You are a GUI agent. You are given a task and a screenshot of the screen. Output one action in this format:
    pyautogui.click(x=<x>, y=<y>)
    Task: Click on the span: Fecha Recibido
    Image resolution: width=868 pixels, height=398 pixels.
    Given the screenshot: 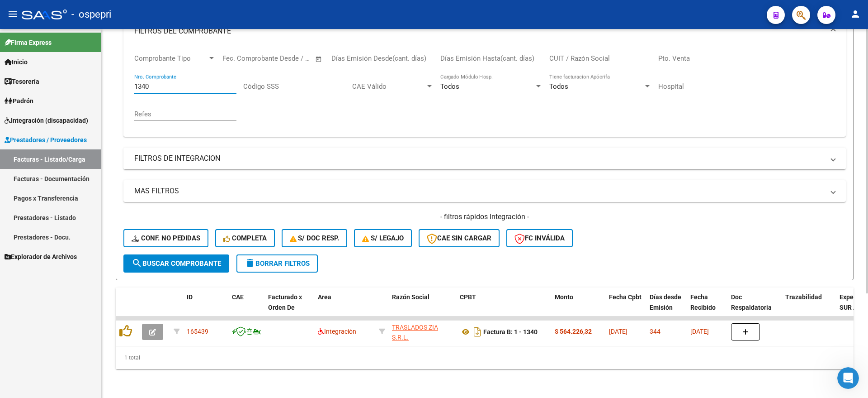 What is the action you would take?
    pyautogui.click(x=703, y=302)
    